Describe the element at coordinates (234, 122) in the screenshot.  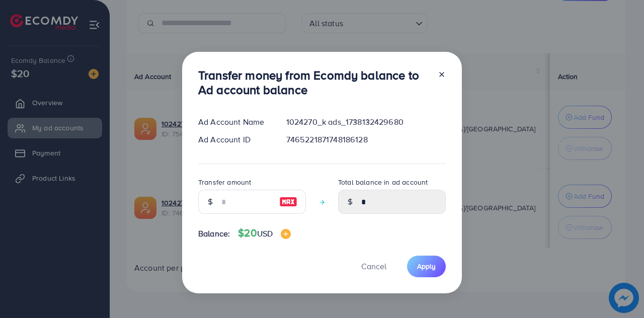
I see `div: Ad Account Name` at that location.